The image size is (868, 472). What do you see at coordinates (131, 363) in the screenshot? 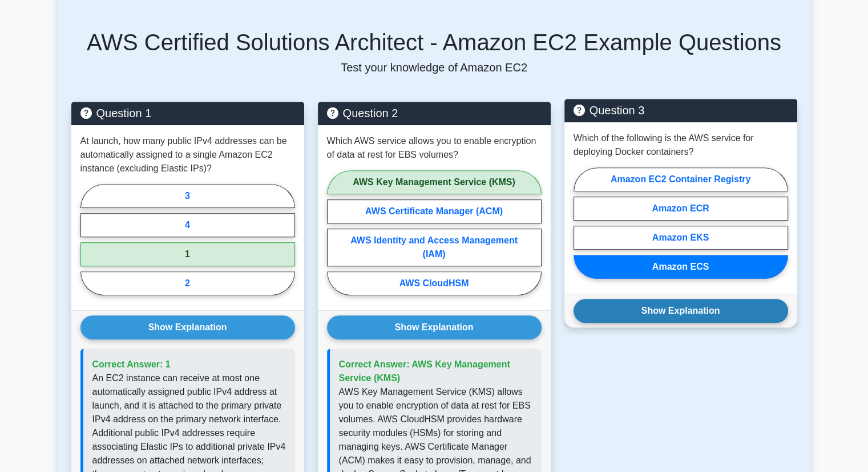
I see `span: Correct Answer: 1` at bounding box center [131, 363].